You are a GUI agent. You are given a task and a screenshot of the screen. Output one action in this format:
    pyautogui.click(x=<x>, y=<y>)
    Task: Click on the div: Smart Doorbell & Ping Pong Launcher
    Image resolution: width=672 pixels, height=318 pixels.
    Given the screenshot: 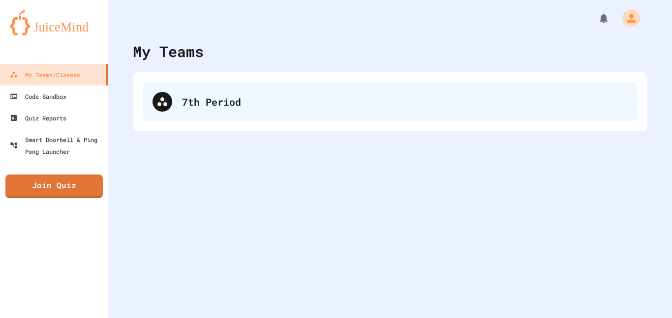 What is the action you would take?
    pyautogui.click(x=57, y=146)
    